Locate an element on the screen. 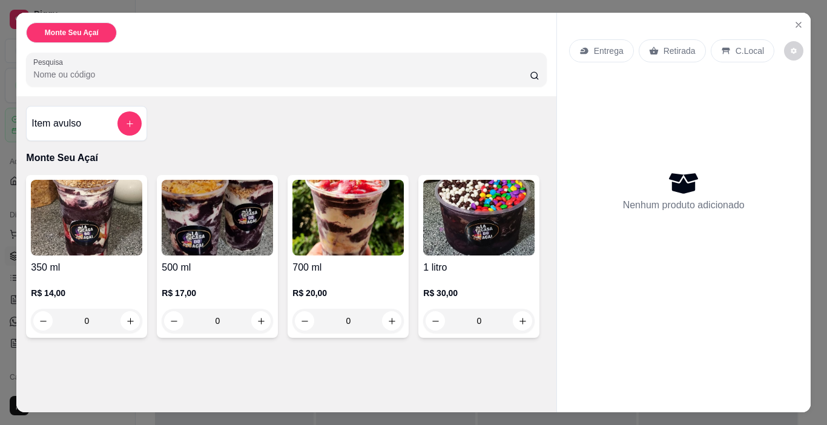 The width and height of the screenshot is (827, 425). p: R$ 30,00 is located at coordinates (479, 293).